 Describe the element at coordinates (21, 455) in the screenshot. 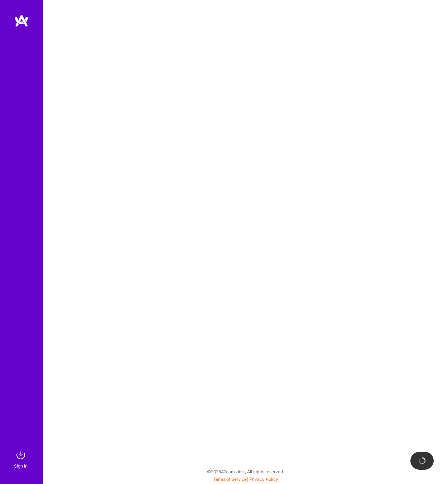

I see `img: sign in` at that location.